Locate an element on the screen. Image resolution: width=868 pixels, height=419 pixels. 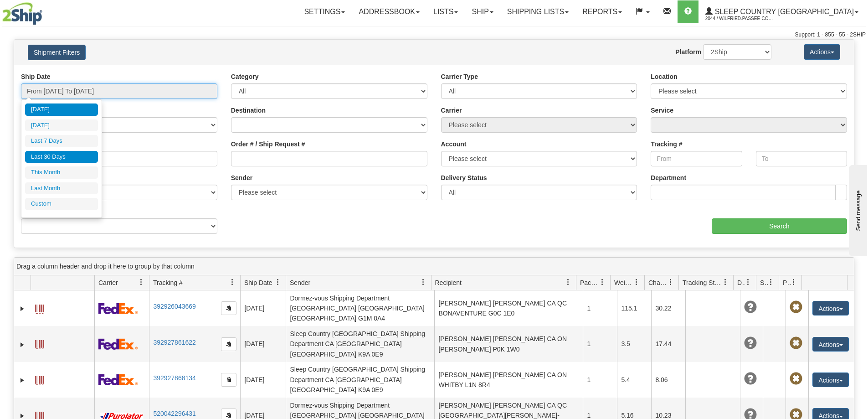
label: Carrier Type is located at coordinates (459, 77).